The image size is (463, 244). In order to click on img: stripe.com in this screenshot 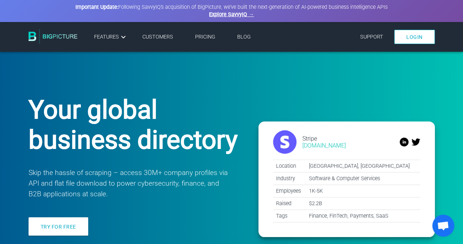, I will do `click(285, 142)`.